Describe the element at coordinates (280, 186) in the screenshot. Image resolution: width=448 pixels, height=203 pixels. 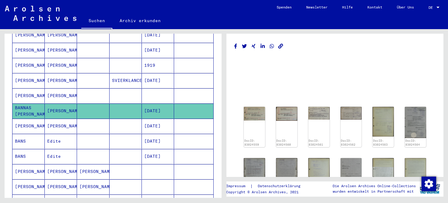
I see `a: Datenschutzerklärung` at that location.